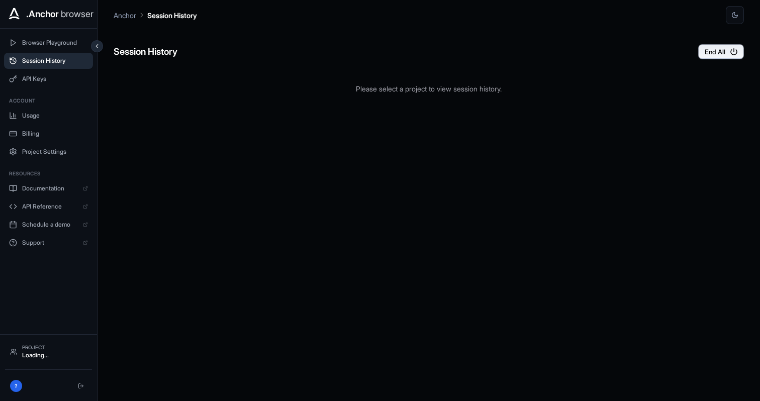 This screenshot has height=401, width=760. What do you see at coordinates (155, 15) in the screenshot?
I see `nav: breadcrumb` at bounding box center [155, 15].